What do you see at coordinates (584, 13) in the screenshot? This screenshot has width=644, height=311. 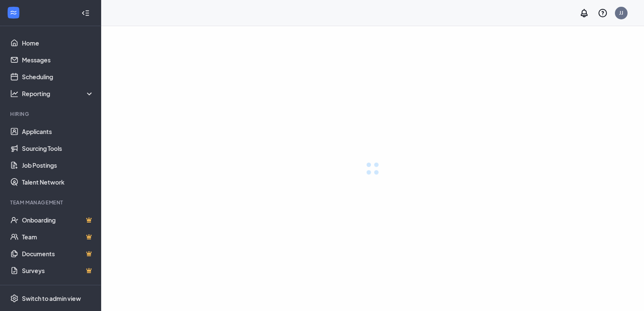 I see `svg: Notifications` at bounding box center [584, 13].